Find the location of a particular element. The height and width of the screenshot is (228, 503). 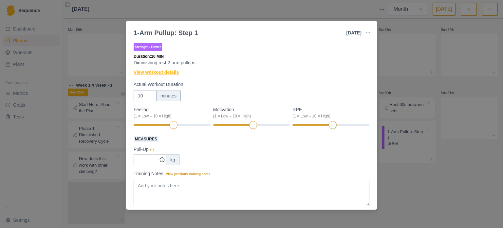

span: View previous training notes is located at coordinates (188, 174).